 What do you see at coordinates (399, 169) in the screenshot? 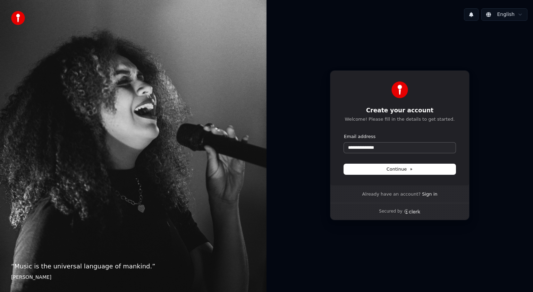
I see `span: Continue` at bounding box center [399, 169].